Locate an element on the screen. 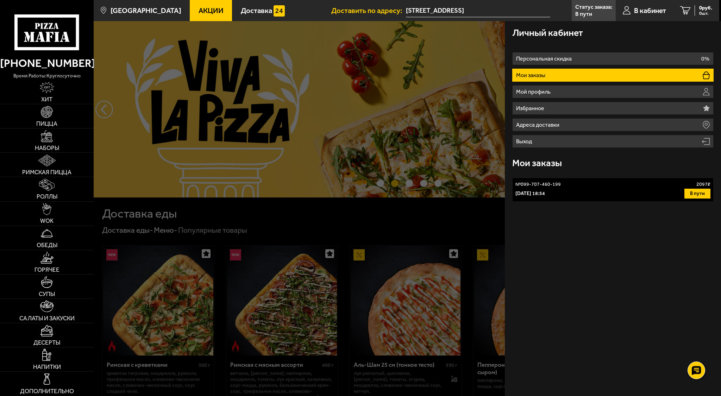  span: Обеды is located at coordinates (47, 245).